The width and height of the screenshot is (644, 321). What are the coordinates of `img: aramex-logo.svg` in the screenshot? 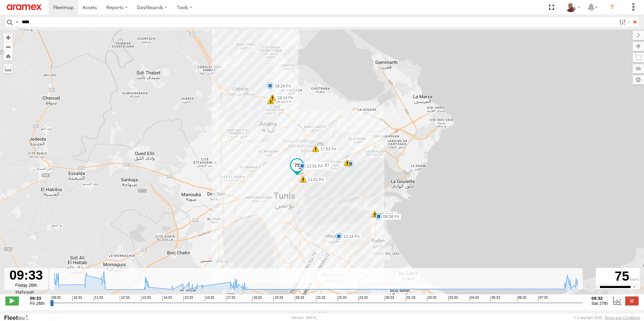 It's located at (24, 7).